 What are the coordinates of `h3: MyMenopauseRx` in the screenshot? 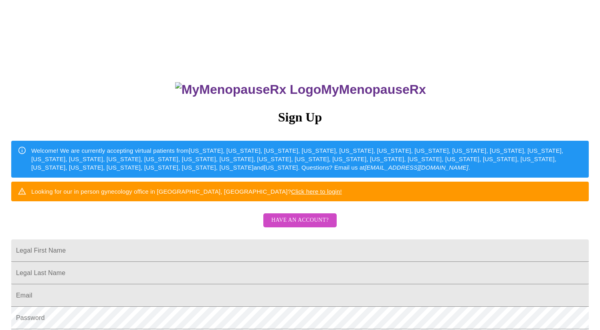 It's located at (301, 89).